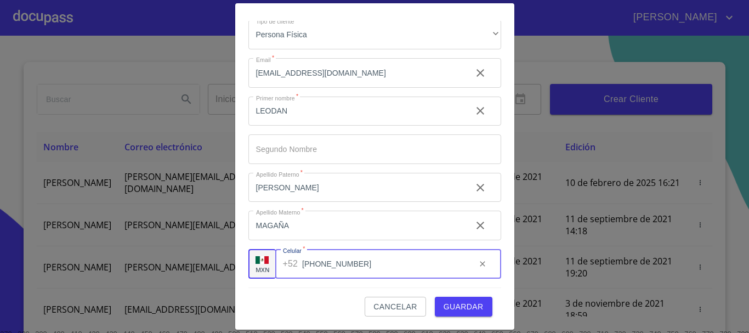 This screenshot has width=749, height=333. What do you see at coordinates (374, 35) in the screenshot?
I see `div: Persona Física` at bounding box center [374, 35].